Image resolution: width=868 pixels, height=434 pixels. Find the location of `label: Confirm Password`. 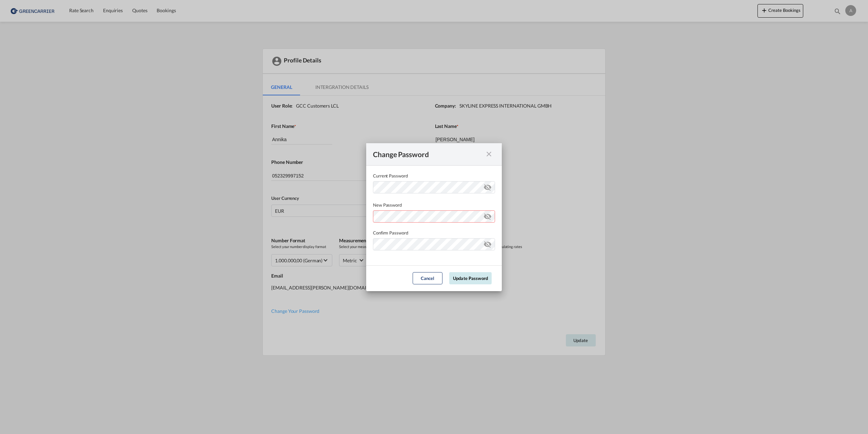

label: Confirm Password is located at coordinates (434, 233).